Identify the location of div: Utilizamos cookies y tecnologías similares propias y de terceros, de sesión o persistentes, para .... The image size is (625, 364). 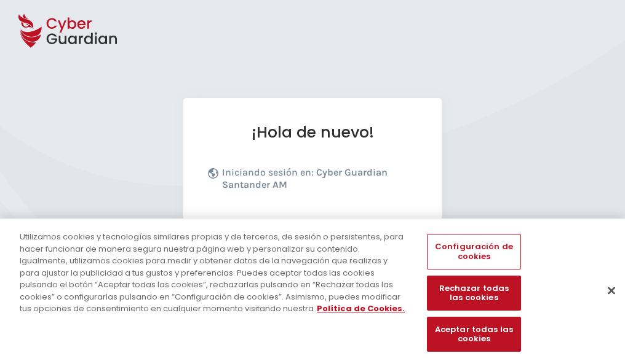
(214, 272).